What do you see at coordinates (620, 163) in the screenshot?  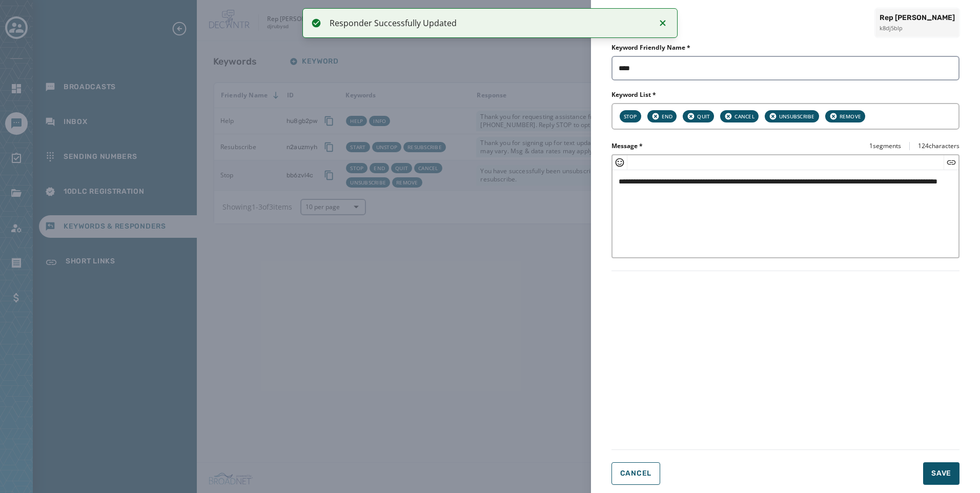 I see `button: Insert Emoji` at bounding box center [620, 163].